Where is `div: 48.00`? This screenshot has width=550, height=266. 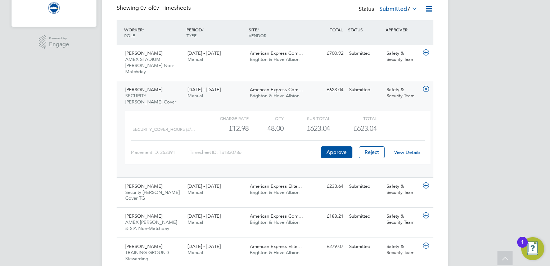
div: 48.00 is located at coordinates (266, 128).